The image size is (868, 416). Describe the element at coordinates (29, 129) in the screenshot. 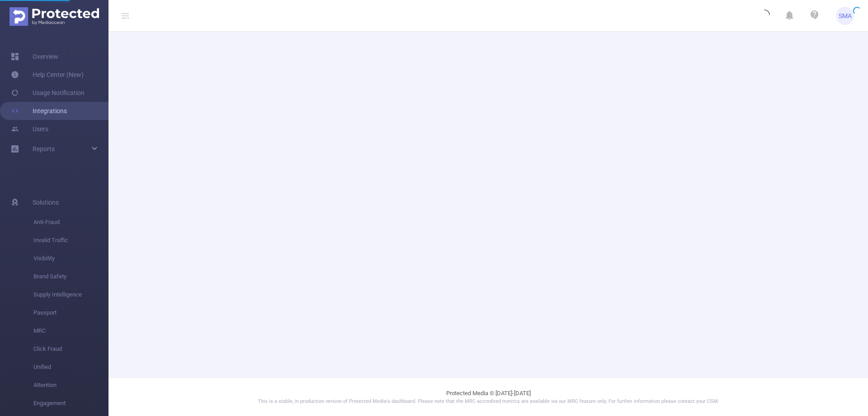

I see `a: Users` at that location.